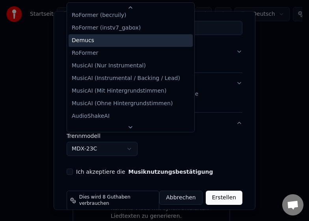 The width and height of the screenshot is (309, 221). Describe the element at coordinates (99, 15) in the screenshot. I see `span: RoFormer (becruily)` at that location.